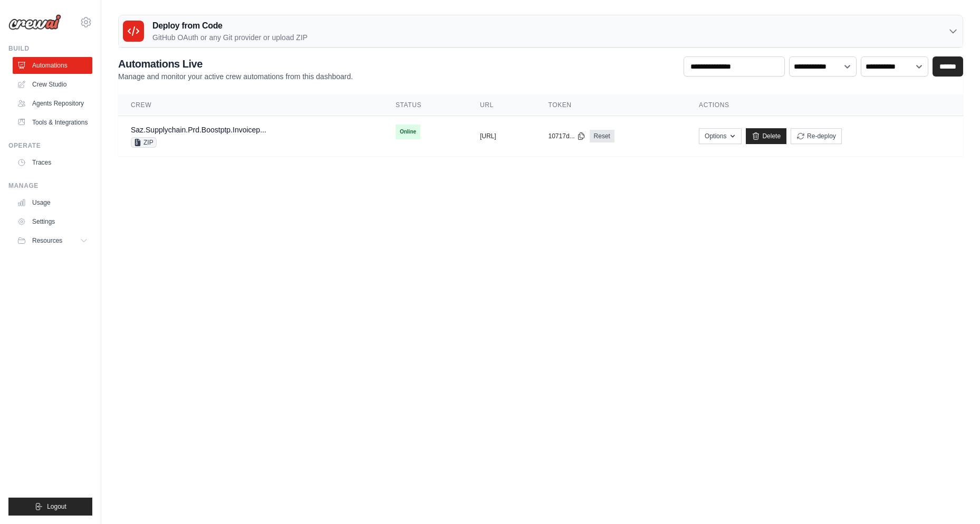 This screenshot has height=524, width=980. What do you see at coordinates (34, 22) in the screenshot?
I see `img: Logo` at bounding box center [34, 22].